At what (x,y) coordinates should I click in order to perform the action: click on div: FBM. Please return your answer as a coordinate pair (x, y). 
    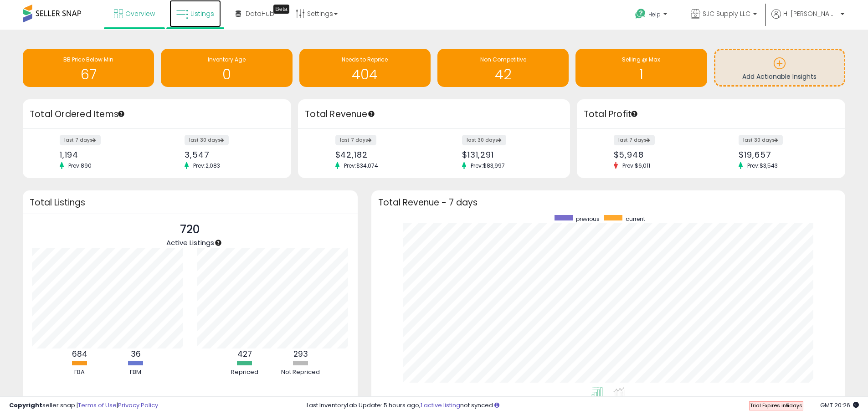
    Looking at the image, I should click on (136, 372).